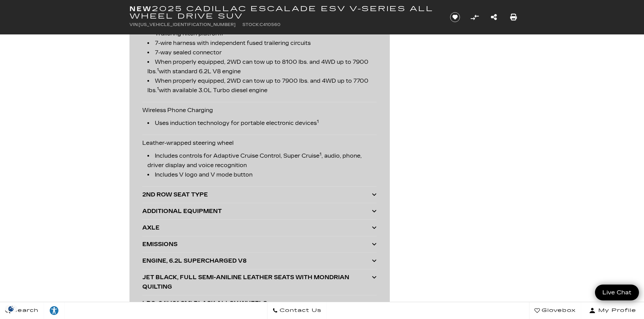 The height and width of the screenshot is (319, 644). Describe the element at coordinates (494, 17) in the screenshot. I see `a: Share this New 2025 Cadillac Escalade ESV V-Series All Wheel Drive SUV` at that location.